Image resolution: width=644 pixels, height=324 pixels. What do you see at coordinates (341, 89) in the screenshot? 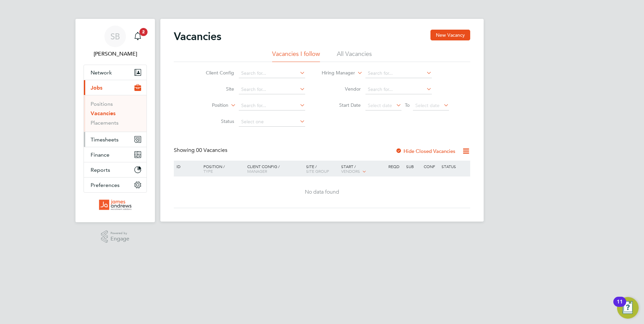
I see `label: Vendor` at bounding box center [341, 89].